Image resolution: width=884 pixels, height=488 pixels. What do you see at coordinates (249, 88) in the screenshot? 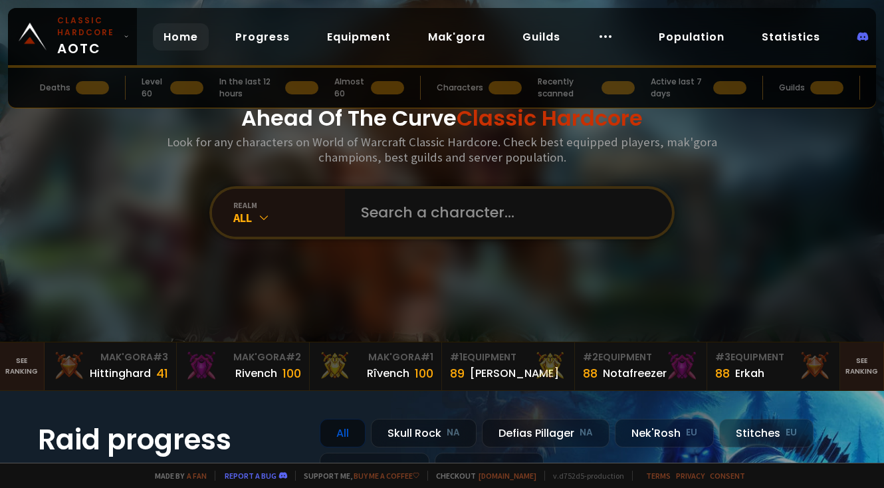
I see `div: In the last 12 hours` at bounding box center [249, 88].